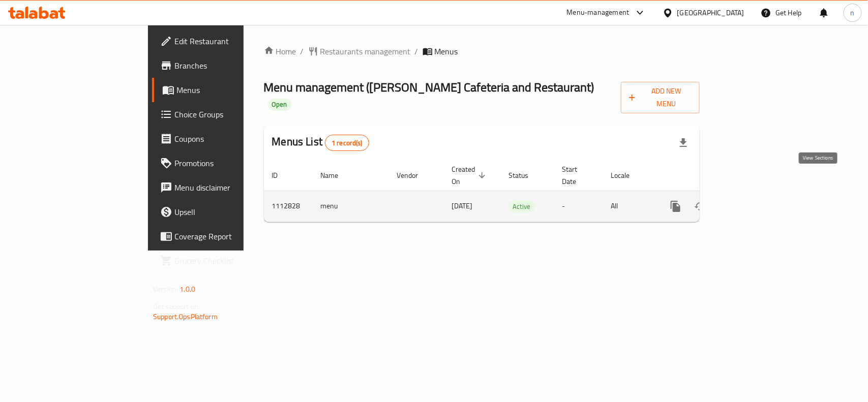 This screenshot has height=402, width=868. I want to click on a: Coverage Report, so click(222, 236).